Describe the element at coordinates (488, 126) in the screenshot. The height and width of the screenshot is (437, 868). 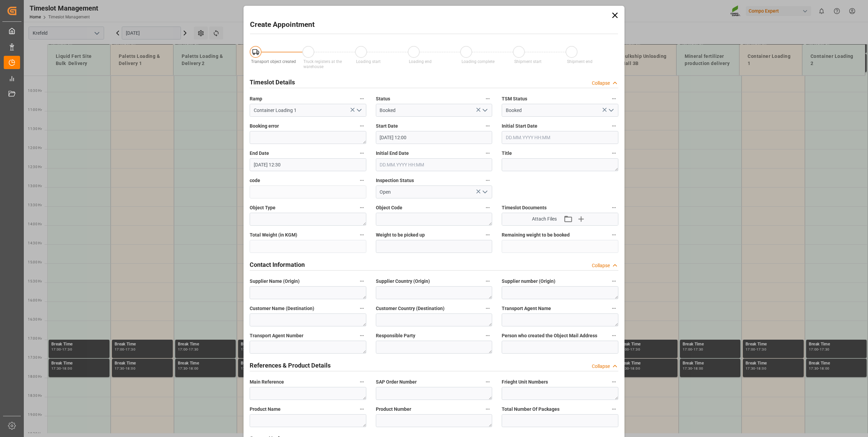
I see `button: Start Date` at that location.